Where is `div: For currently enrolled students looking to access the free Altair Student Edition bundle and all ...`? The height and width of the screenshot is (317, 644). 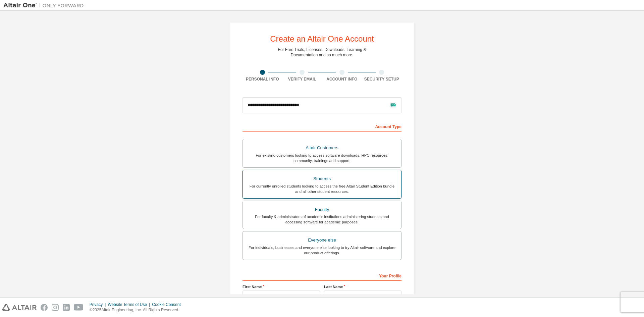 div: For currently enrolled students looking to access the free Altair Student Edition bundle and all ... is located at coordinates (322, 188).